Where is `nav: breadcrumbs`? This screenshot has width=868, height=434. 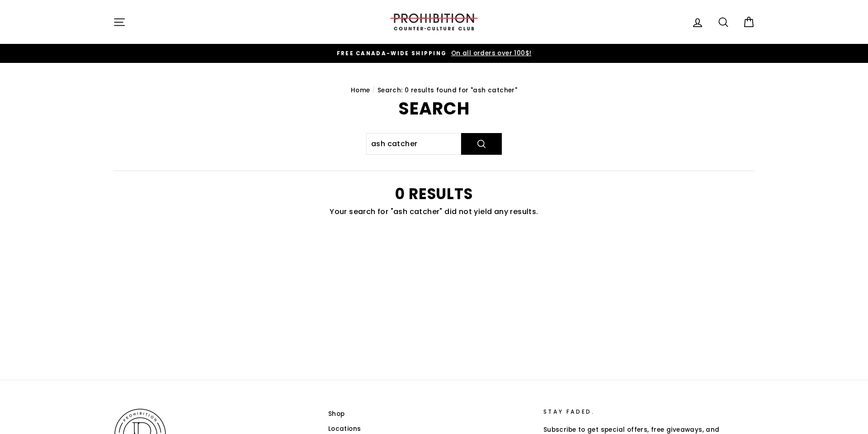 nav: breadcrumbs is located at coordinates (434, 90).